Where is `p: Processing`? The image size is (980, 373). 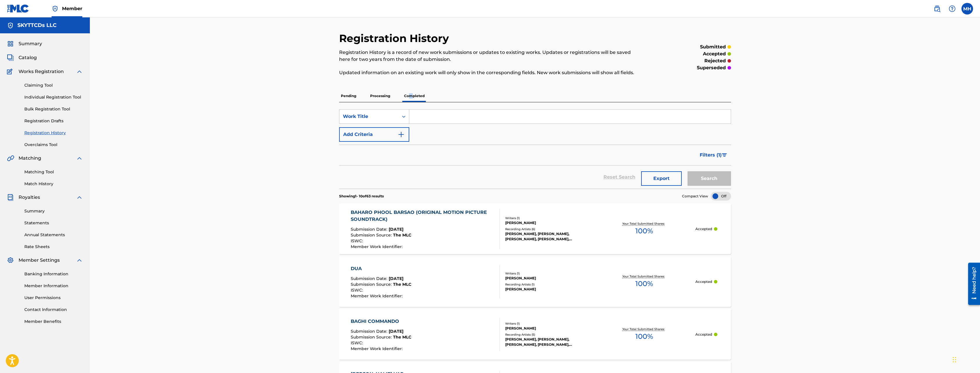 p: Processing is located at coordinates (380, 96).